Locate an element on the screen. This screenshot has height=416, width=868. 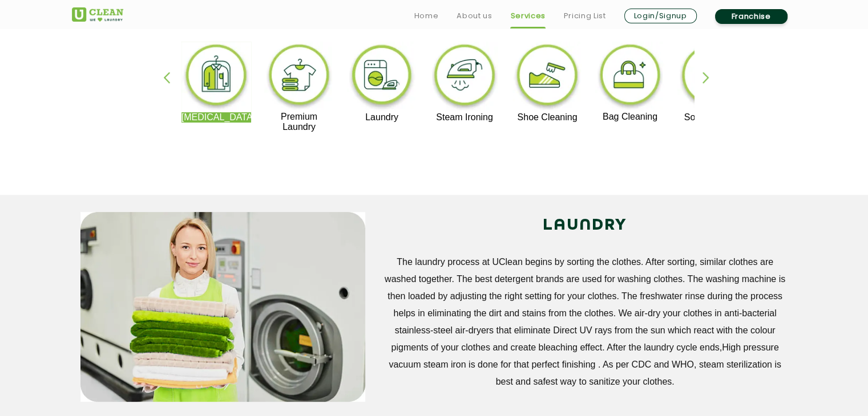
p: Premium Laundry is located at coordinates (299, 122).